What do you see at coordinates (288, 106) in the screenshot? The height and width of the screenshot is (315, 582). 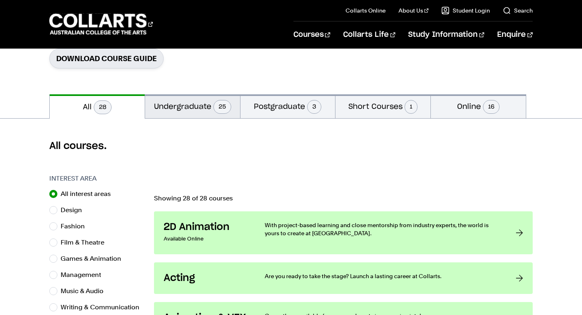 I see `button: Postgraduate3` at bounding box center [288, 106].